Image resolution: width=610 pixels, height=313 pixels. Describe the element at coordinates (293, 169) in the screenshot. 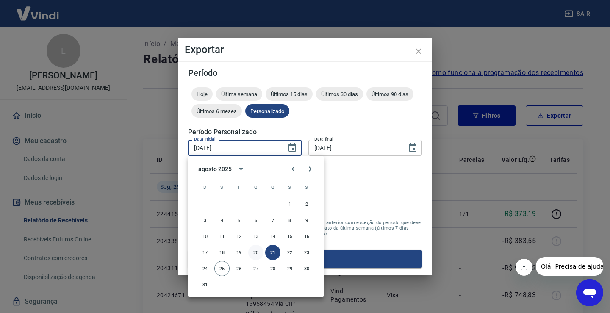

I see `button: Previous month` at that location.